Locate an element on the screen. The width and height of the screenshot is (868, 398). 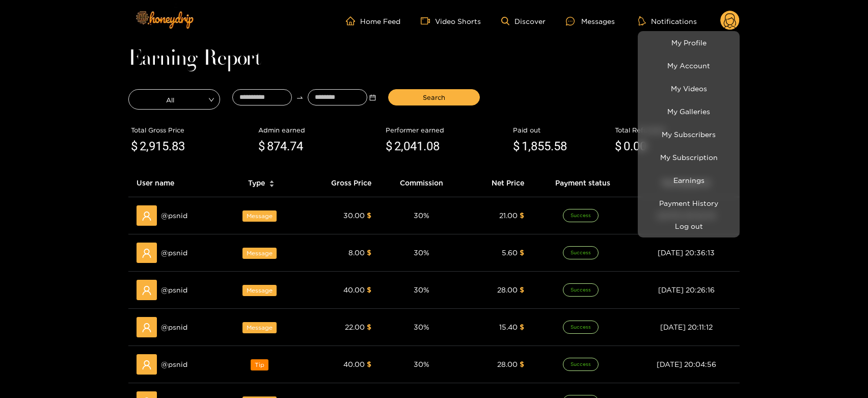
a: Earnings is located at coordinates (689, 180).